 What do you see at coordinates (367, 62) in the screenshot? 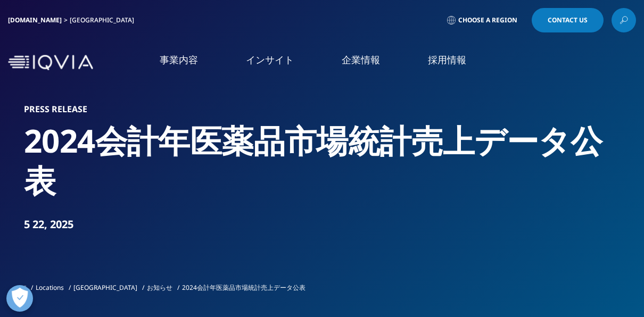
I see `nav: Primary` at bounding box center [367, 62].